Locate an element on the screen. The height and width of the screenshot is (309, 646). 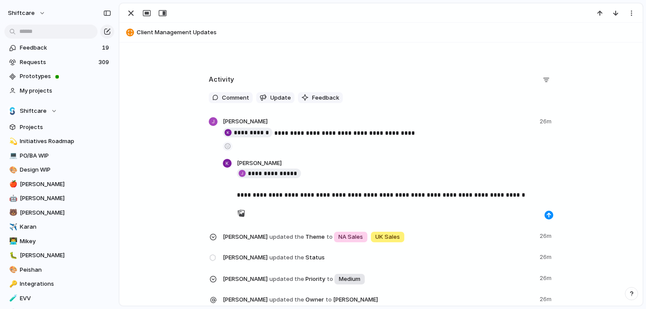
span: shiftcare is located at coordinates (21, 13).